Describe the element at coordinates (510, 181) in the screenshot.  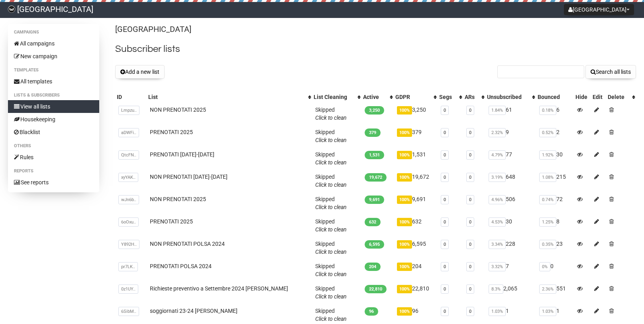
I see `td: 648` at that location.